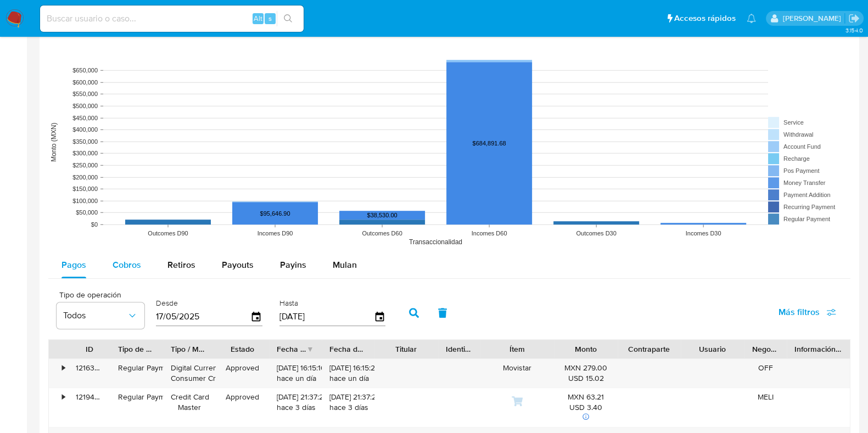 This screenshot has width=868, height=433. I want to click on span: s, so click(270, 18).